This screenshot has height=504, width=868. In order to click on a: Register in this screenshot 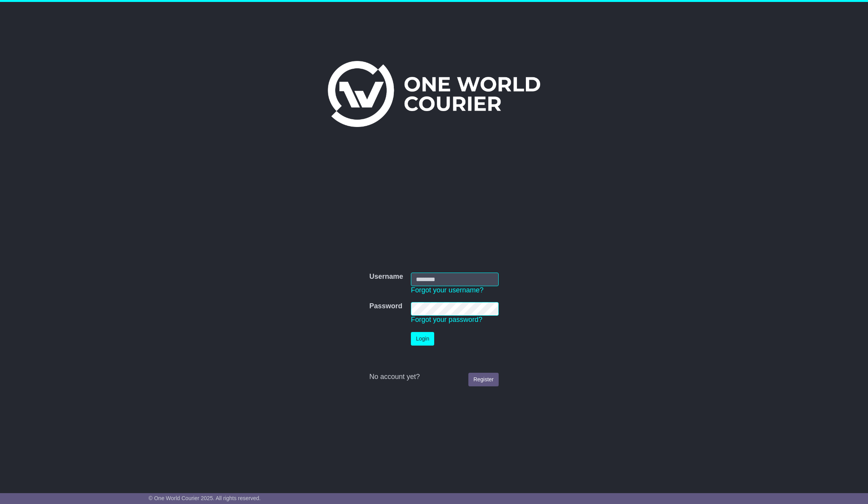, I will do `click(484, 379)`.